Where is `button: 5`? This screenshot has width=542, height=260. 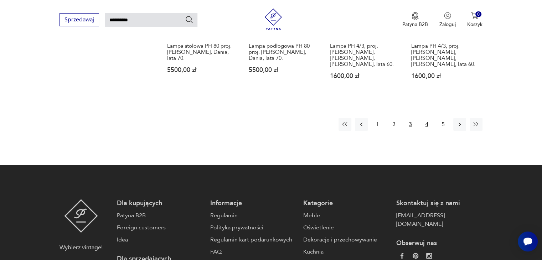 button: 5 is located at coordinates (443, 124).